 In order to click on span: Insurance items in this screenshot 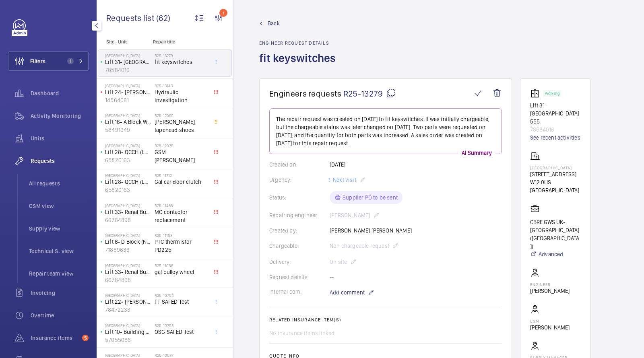, I will do `click(55, 338)`.